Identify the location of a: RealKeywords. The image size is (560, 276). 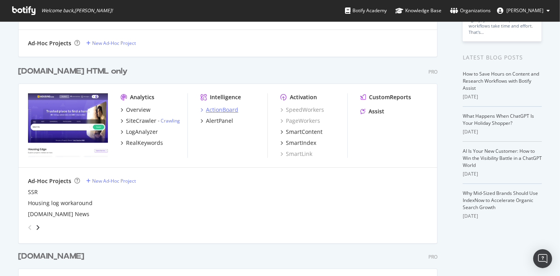
(142, 143).